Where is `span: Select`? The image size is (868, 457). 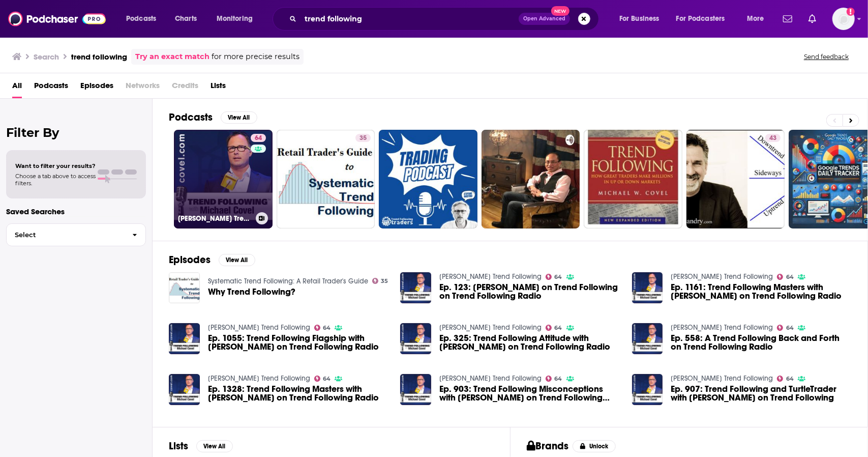 span: Select is located at coordinates (65, 234).